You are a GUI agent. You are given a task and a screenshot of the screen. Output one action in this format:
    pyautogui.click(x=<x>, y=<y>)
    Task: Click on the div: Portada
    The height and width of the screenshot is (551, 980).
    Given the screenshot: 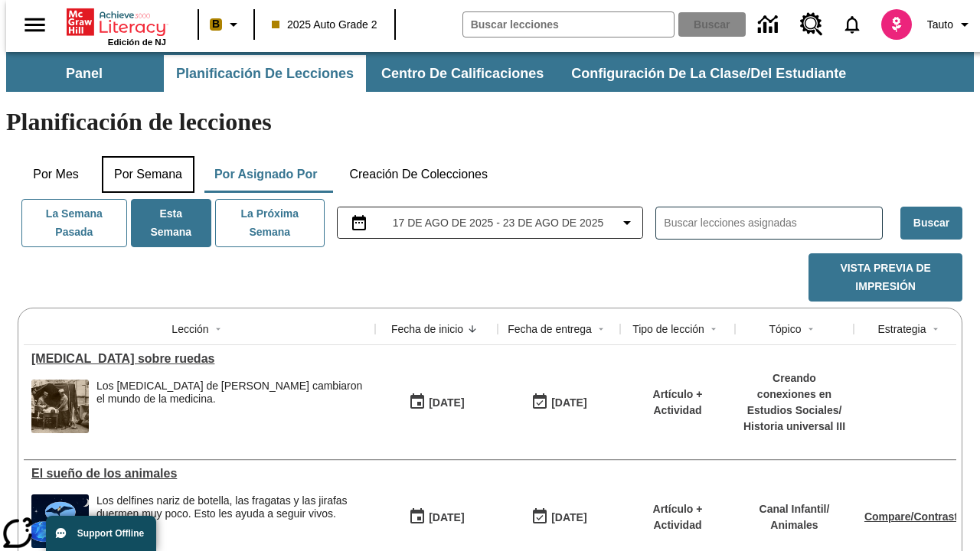 What is the action you would take?
    pyautogui.click(x=116, y=26)
    